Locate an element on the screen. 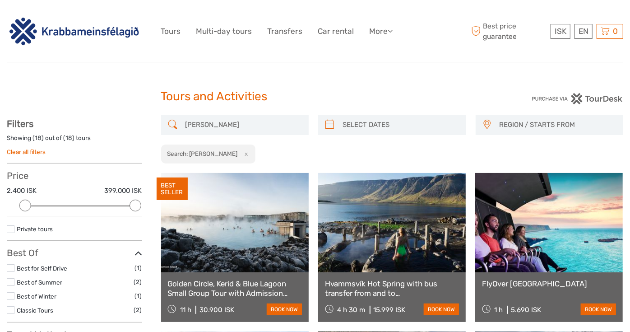 This screenshot has height=332, width=630. img: 3142-b3e26b51-08fe-4449-b938-50ec2168a4a0_logo_big.png is located at coordinates (74, 31).